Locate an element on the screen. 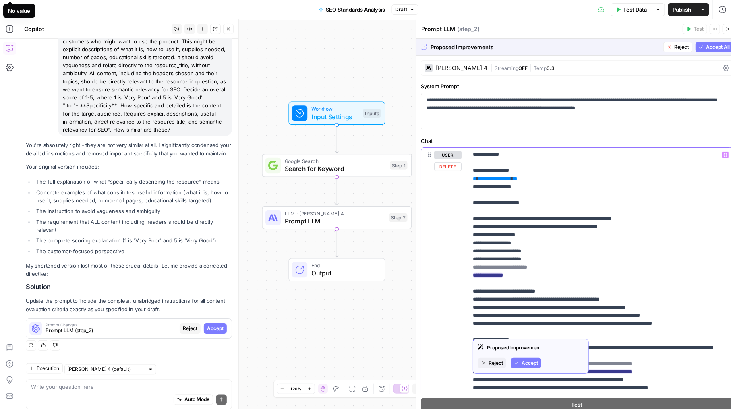 The image size is (731, 409). g: Edge from step_2 to end is located at coordinates (337, 243).